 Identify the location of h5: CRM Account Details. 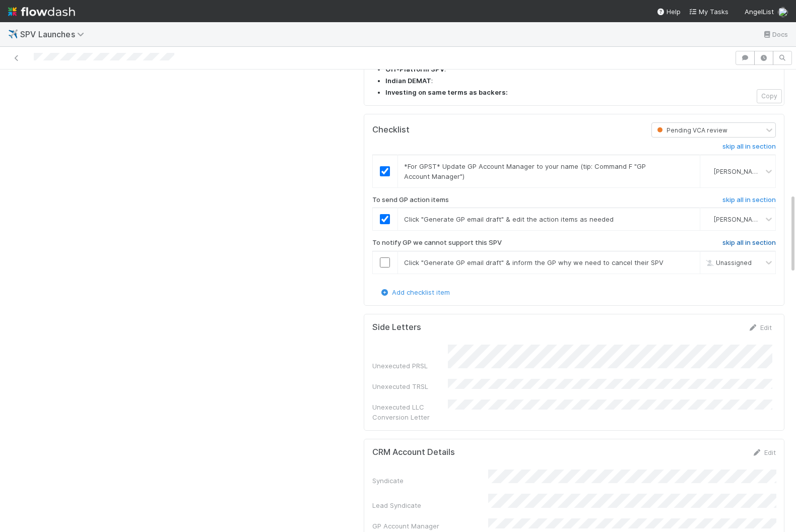
(414, 452).